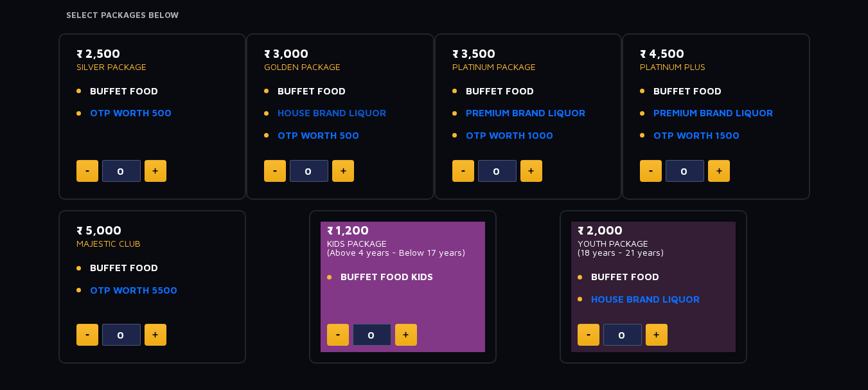 Image resolution: width=868 pixels, height=390 pixels. Describe the element at coordinates (696, 135) in the screenshot. I see `a: OTP WORTH 1500` at that location.